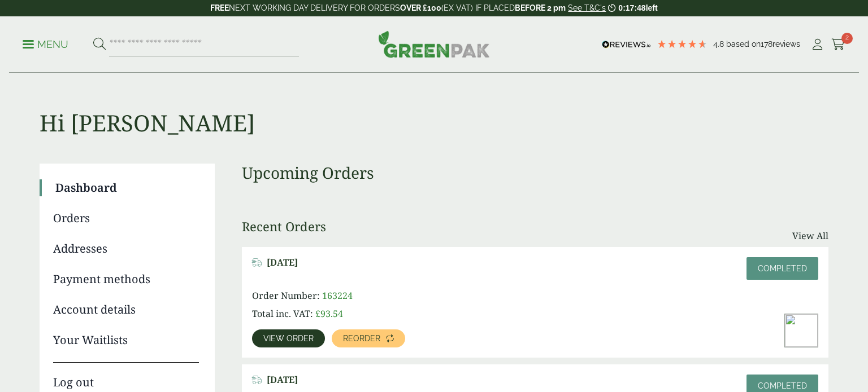 The height and width of the screenshot is (392, 868). I want to click on span: 4.8, so click(719, 44).